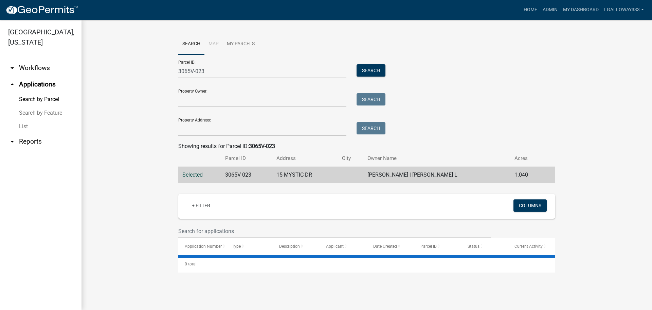  What do you see at coordinates (193, 174) in the screenshot?
I see `a: Selected` at bounding box center [193, 174].